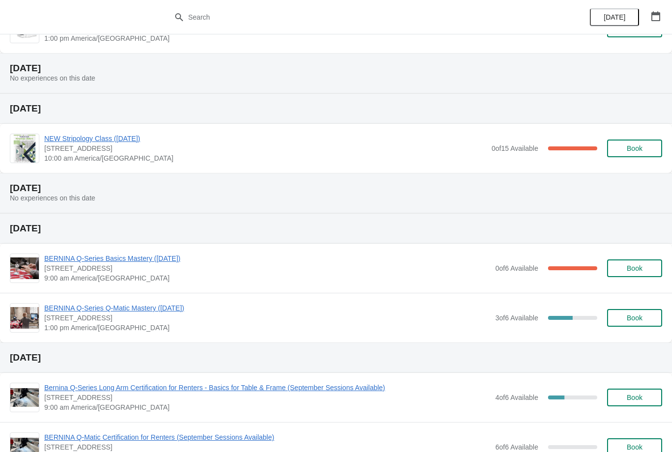  Describe the element at coordinates (346, 17) in the screenshot. I see `input: Search` at that location.